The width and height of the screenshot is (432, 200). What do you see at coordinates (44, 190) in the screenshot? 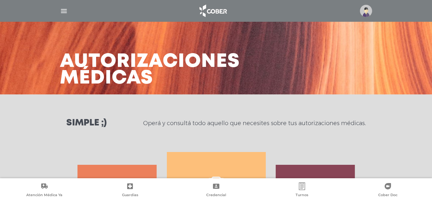
I see `a: Atención Médica Ya` at bounding box center [44, 190].